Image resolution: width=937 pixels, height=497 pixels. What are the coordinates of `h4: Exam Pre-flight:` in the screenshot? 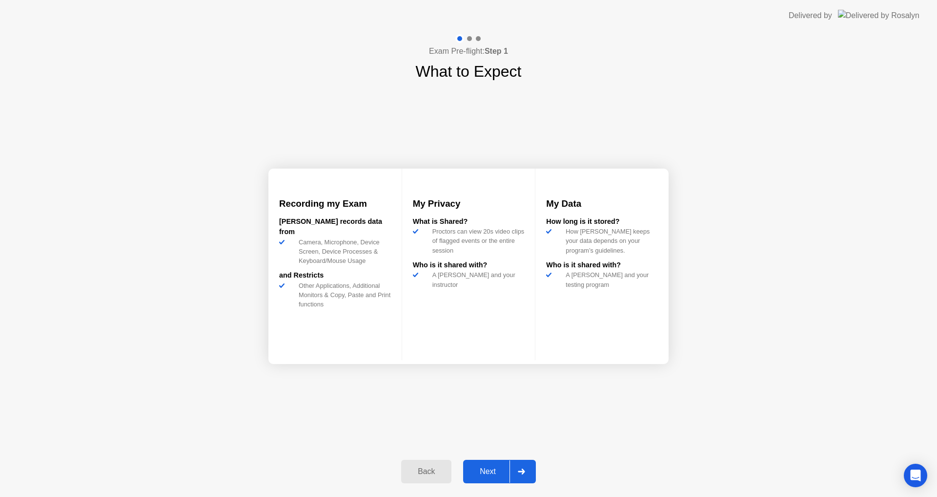 It's located at (469, 51).